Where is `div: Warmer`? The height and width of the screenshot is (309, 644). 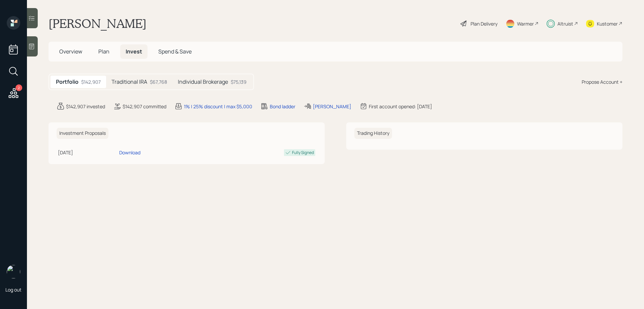
div: Warmer is located at coordinates (526, 23).